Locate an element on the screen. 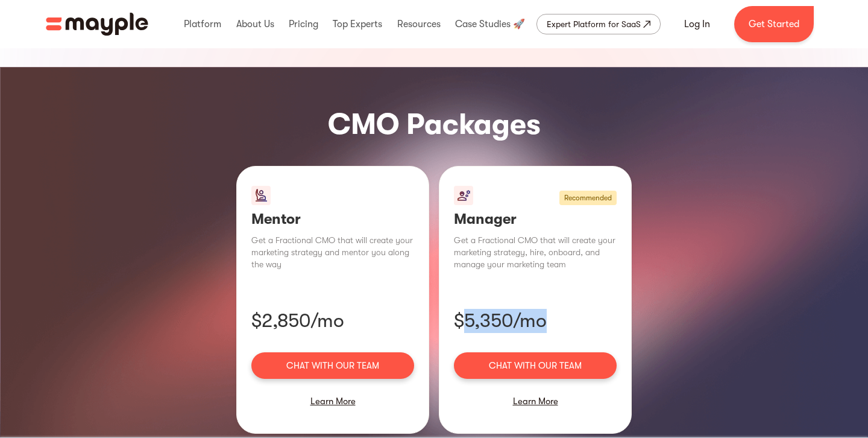 This screenshot has height=438, width=868. a: Expert Platform for SaaS is located at coordinates (599, 24).